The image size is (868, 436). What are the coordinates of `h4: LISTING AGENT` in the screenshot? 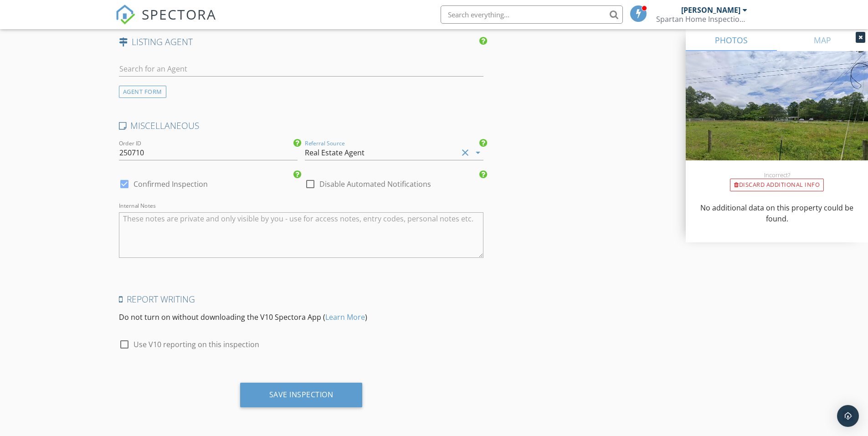 It's located at (301, 42).